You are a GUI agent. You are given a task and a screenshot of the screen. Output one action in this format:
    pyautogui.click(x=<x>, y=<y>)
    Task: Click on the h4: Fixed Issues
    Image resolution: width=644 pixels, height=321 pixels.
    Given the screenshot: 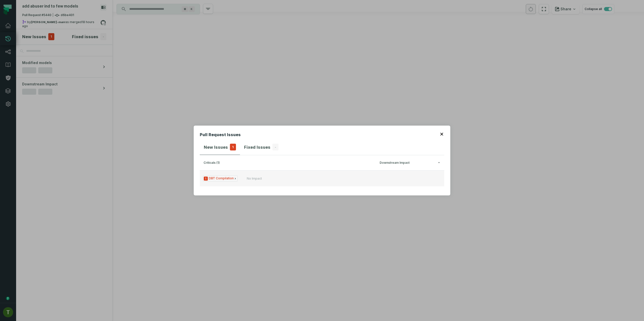 What is the action you would take?
    pyautogui.click(x=257, y=147)
    